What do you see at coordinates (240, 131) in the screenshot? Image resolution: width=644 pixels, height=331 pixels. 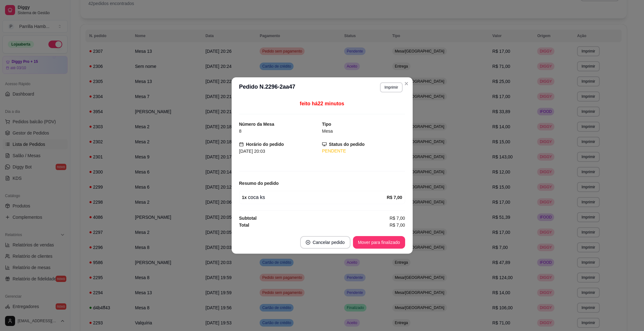 I see `span: 8` at bounding box center [240, 131].